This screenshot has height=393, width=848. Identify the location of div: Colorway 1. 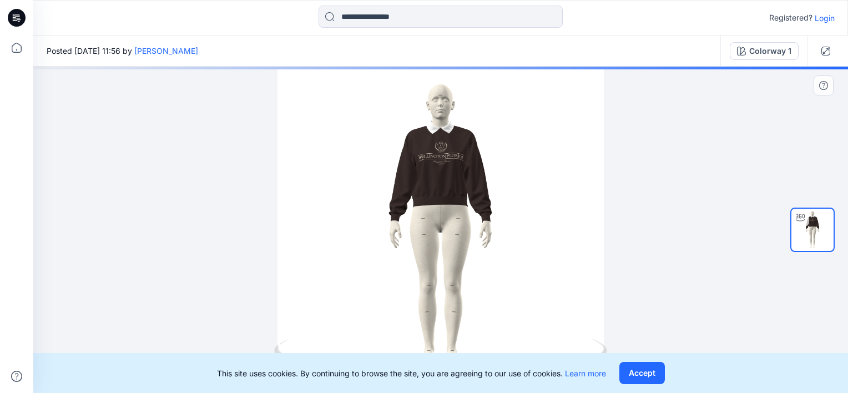
(770, 51).